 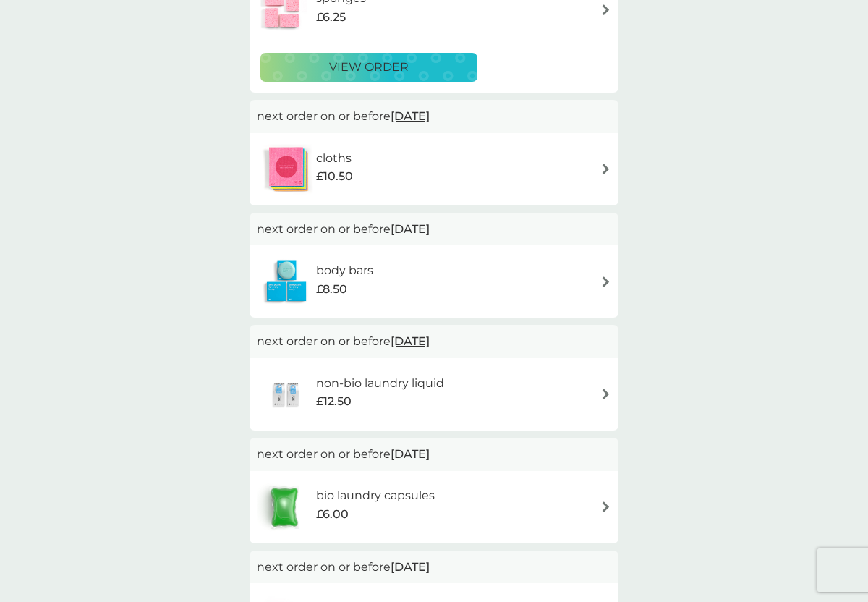 I want to click on span: £8.50, so click(x=332, y=289).